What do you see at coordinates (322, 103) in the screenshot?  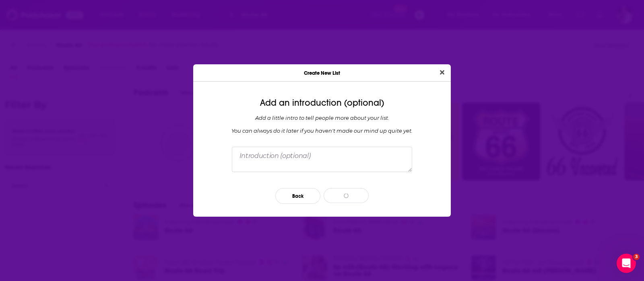 I see `div: Add an introduction (optional)` at bounding box center [322, 103].